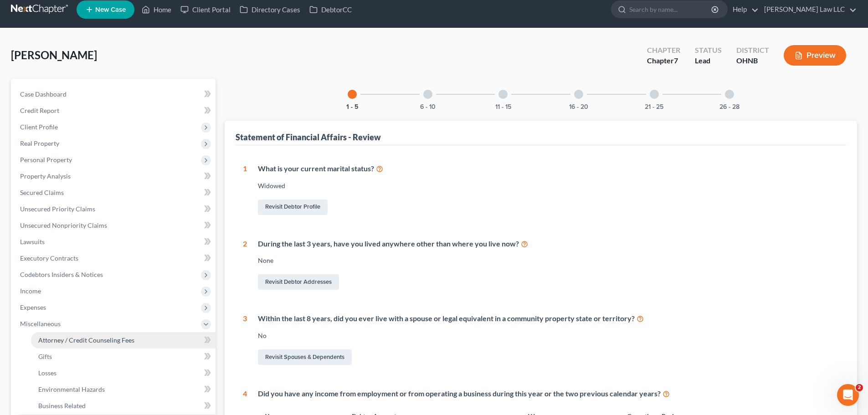  Describe the element at coordinates (47, 372) in the screenshot. I see `span: Losses` at that location.